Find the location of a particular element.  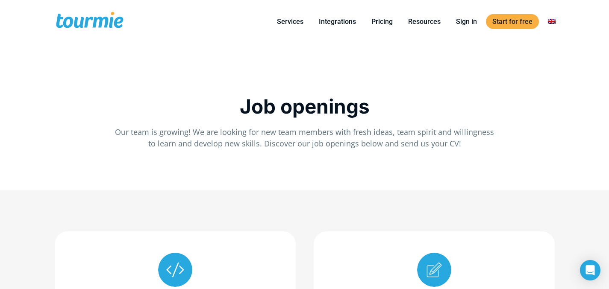

a: Integrations is located at coordinates (337, 21).